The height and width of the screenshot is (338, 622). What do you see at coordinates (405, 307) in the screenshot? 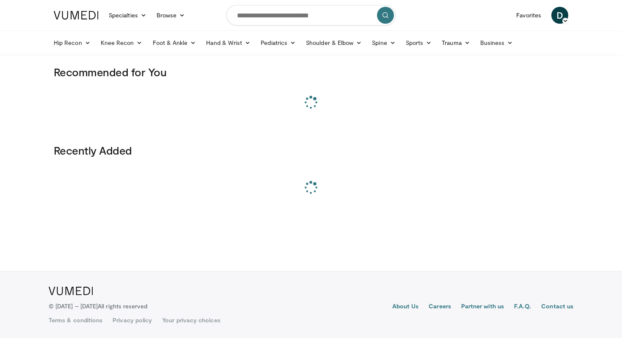
I see `a: About Us` at bounding box center [405, 307].